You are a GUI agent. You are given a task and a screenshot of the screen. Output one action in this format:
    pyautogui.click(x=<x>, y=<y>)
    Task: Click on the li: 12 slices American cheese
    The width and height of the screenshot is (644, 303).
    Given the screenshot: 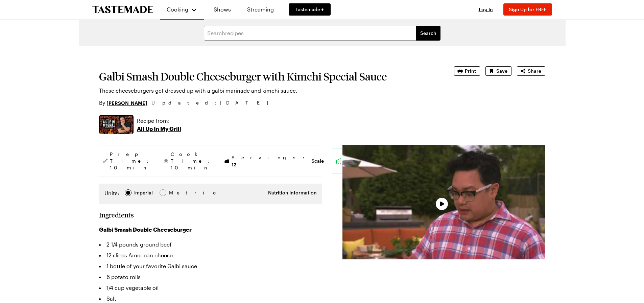 What is the action you would take?
    pyautogui.click(x=211, y=255)
    